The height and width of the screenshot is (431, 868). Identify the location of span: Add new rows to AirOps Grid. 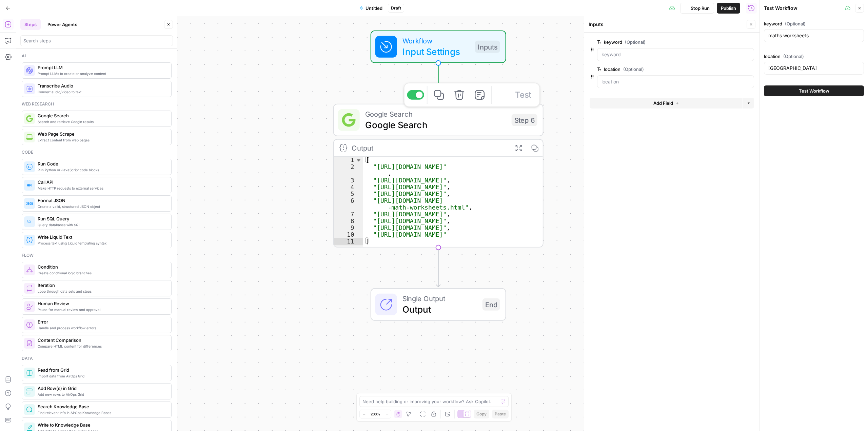
(101, 395).